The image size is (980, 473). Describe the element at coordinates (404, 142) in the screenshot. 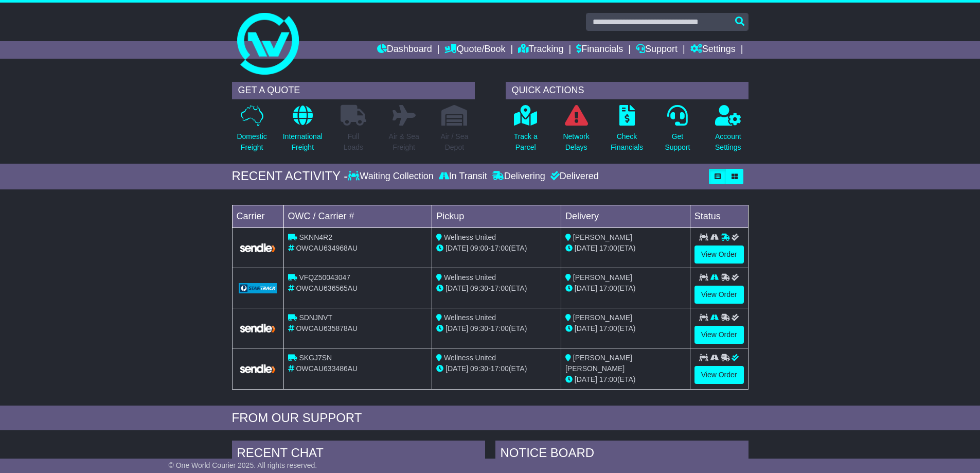

I see `p: Air & Sea Freight` at that location.